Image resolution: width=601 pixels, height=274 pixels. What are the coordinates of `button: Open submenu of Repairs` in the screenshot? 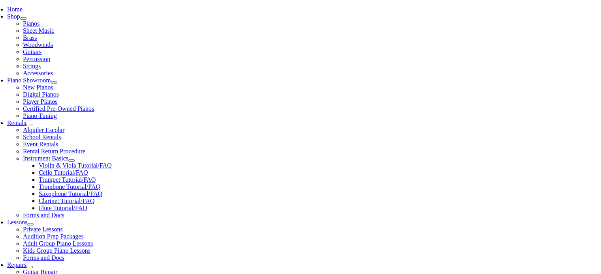 It's located at (30, 267).